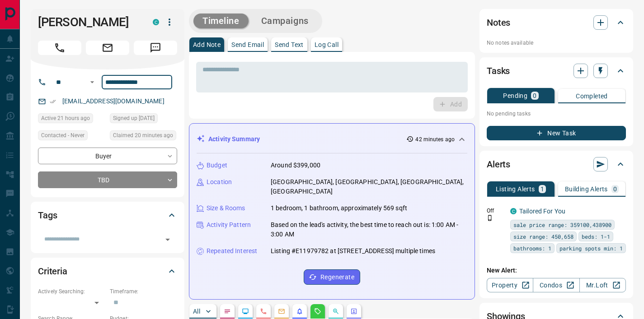  Describe the element at coordinates (495, 211) in the screenshot. I see `p: Off` at that location.